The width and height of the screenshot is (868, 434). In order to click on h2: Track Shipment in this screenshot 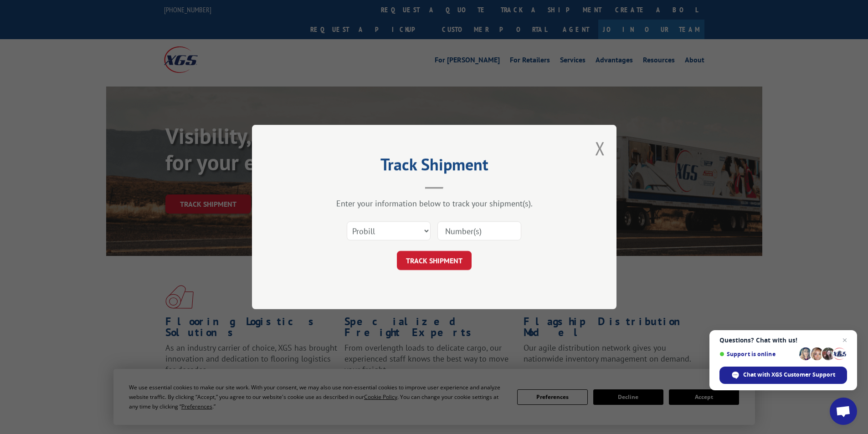, I will do `click(434, 166)`.